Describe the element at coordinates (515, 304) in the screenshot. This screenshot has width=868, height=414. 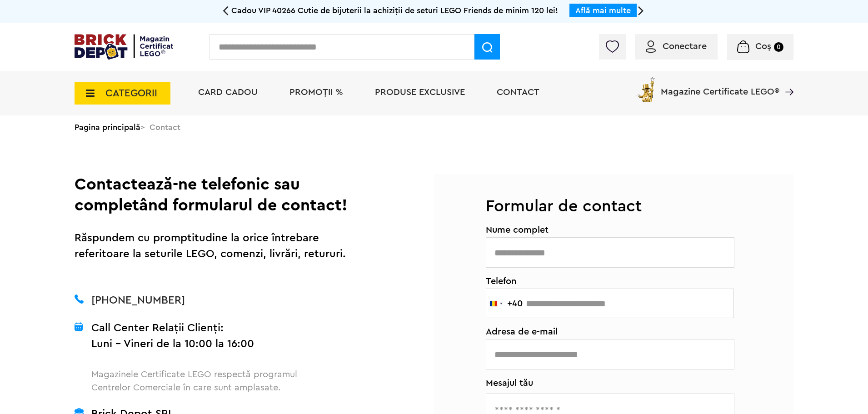
I see `div: +40` at that location.